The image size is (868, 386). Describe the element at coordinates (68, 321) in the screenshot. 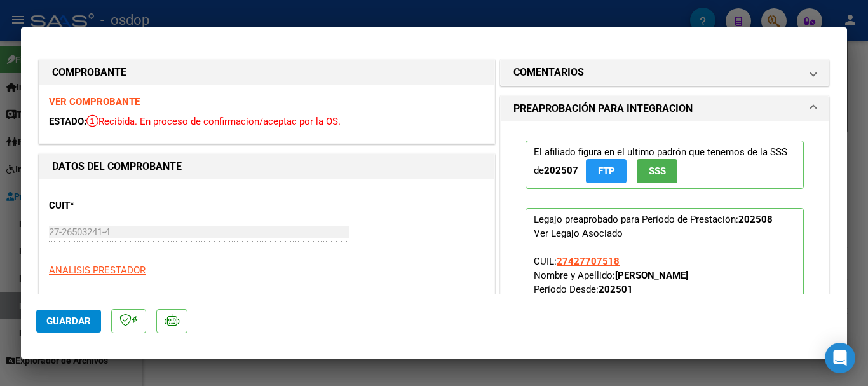

I see `span: Guardar` at that location.